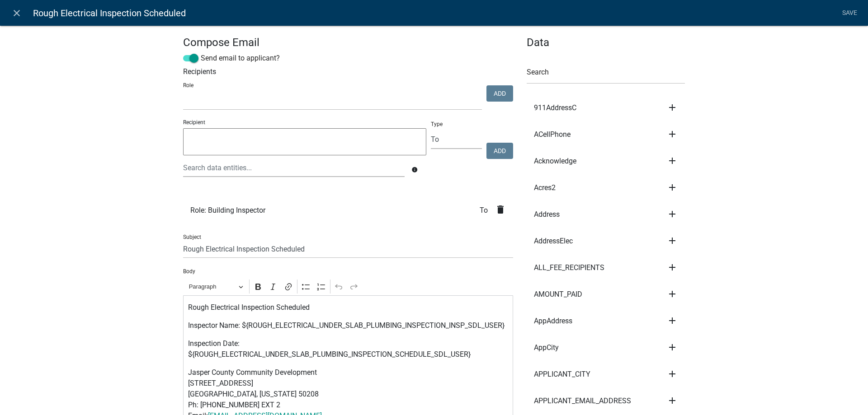 Image resolution: width=868 pixels, height=415 pixels. Describe the element at coordinates (213, 287) in the screenshot. I see `span: Paragraph` at that location.